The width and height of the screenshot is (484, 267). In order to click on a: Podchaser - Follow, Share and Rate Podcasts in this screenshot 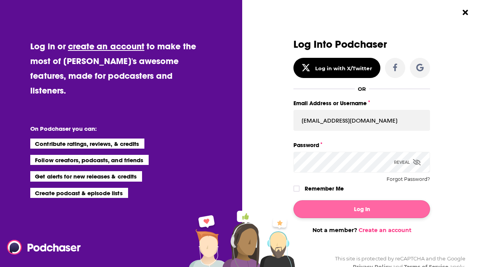, I will do `click(41, 247)`.